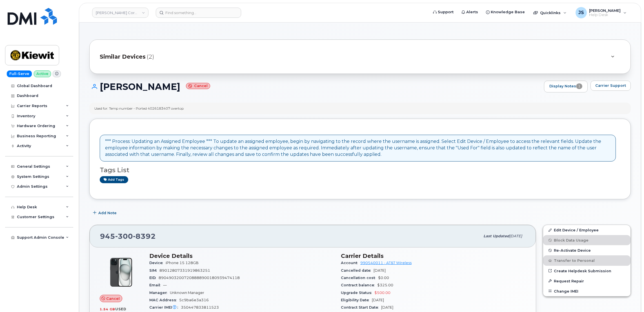  What do you see at coordinates (384, 277) in the screenshot?
I see `span: $0.00` at bounding box center [384, 277].